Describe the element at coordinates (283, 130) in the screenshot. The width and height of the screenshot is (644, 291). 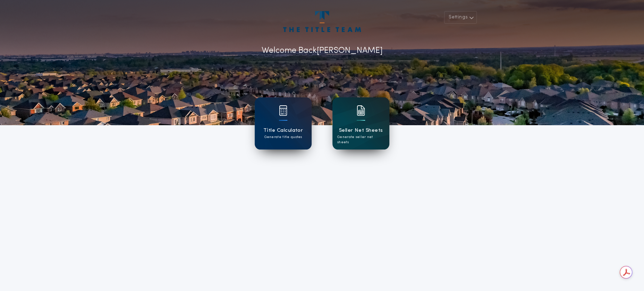
I see `h1: Title Calculator` at that location.